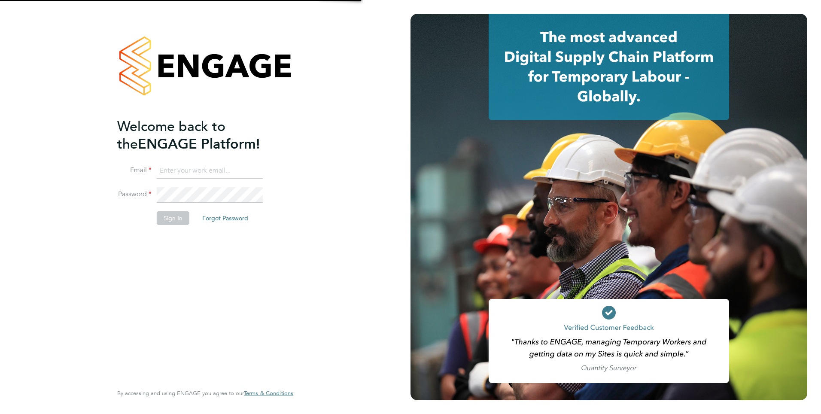  Describe the element at coordinates (225, 218) in the screenshot. I see `button: Forgot Password` at that location.